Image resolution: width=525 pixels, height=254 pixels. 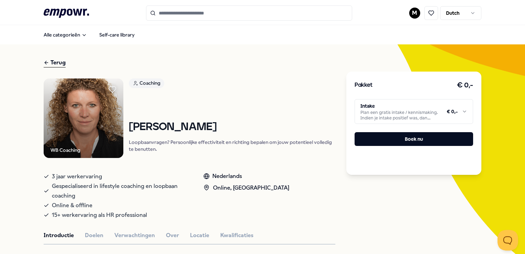 I want to click on div: Nederlands, so click(x=246, y=176).